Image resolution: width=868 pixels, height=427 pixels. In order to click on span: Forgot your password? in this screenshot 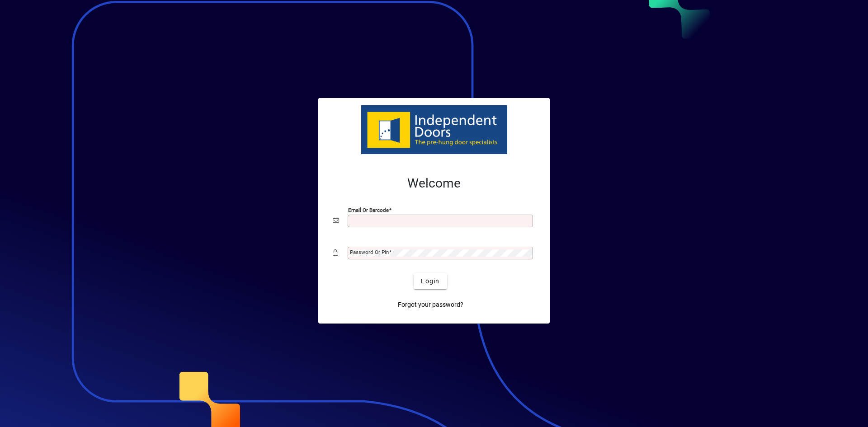, I will do `click(430, 305)`.